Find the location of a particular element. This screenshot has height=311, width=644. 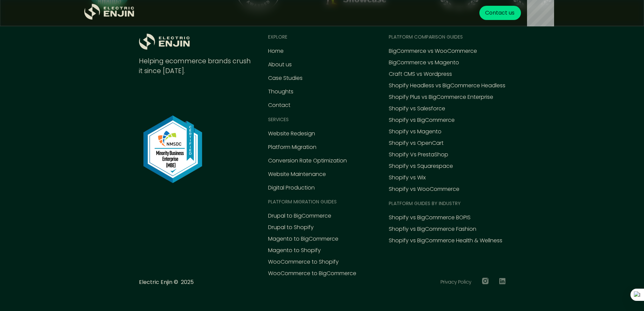

div: Magento to Shopify is located at coordinates (294, 251).